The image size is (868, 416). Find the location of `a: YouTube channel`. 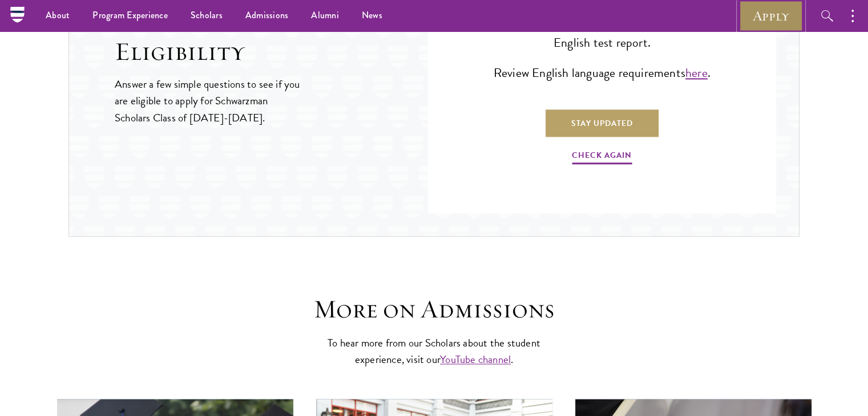

a: YouTube channel is located at coordinates (476, 359).